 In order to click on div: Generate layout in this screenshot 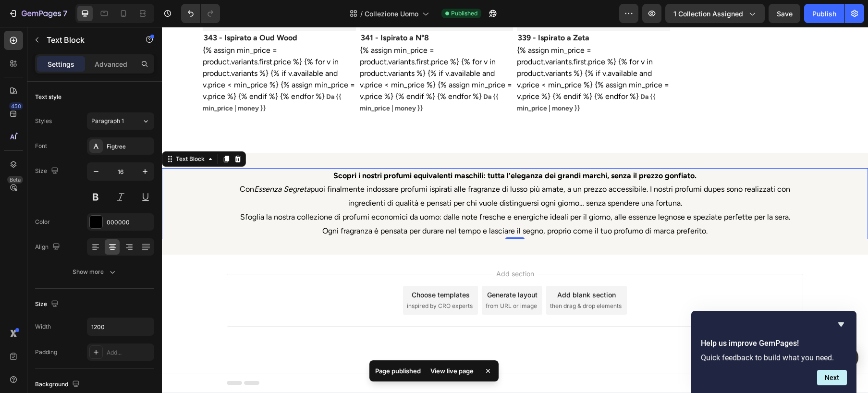, I will do `click(350, 268)`.